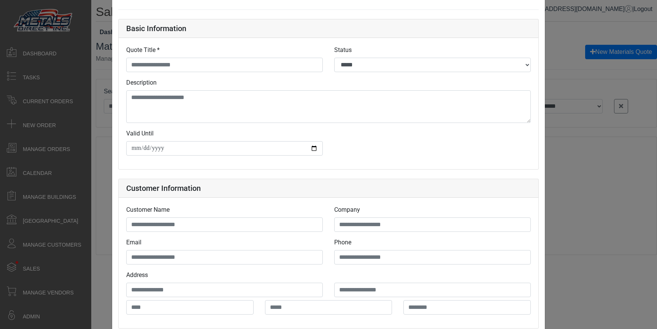 The height and width of the screenshot is (329, 657). What do you see at coordinates (137, 275) in the screenshot?
I see `label: Address` at bounding box center [137, 275].